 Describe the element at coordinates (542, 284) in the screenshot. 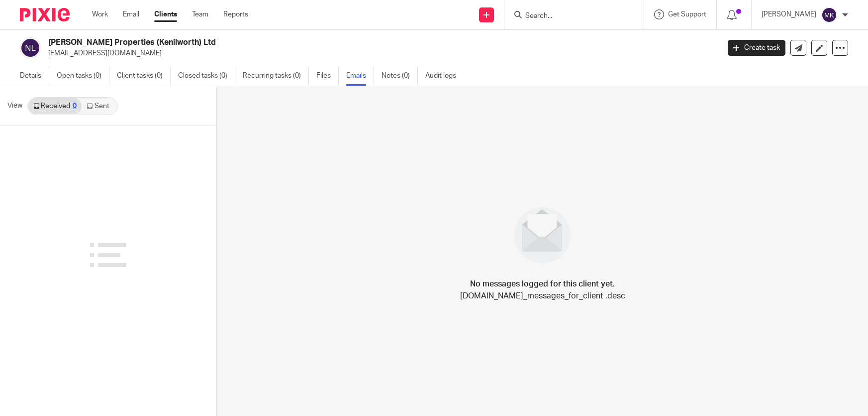

I see `h4: No messages logged for this client yet.` at that location.